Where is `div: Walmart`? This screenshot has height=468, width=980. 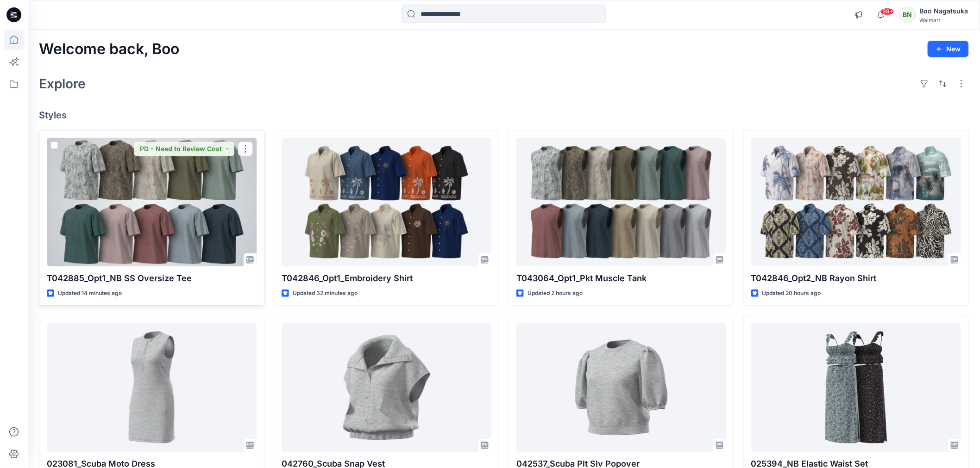
div: Walmart is located at coordinates (944, 20).